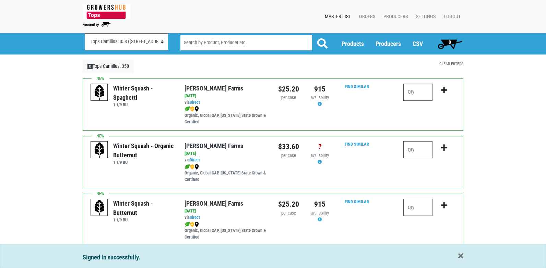 This screenshot has height=268, width=546. I want to click on span: Producers, so click(388, 44).